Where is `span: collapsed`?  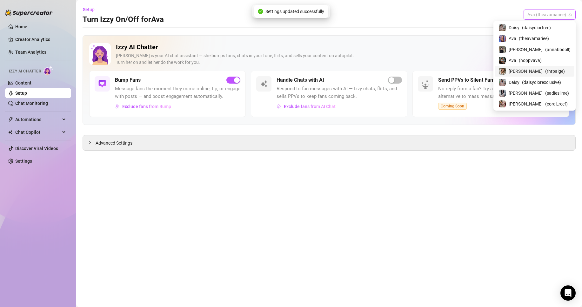
span: collapsed is located at coordinates (90, 142).